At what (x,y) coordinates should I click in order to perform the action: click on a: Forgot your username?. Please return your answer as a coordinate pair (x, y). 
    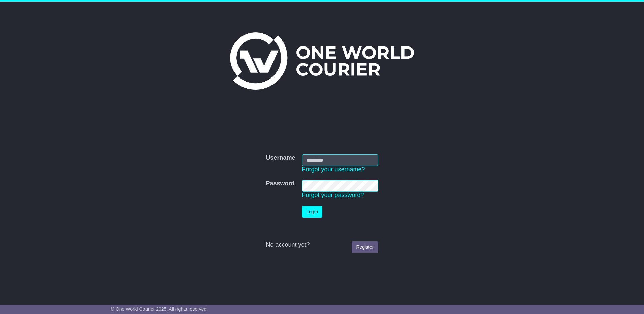
    Looking at the image, I should click on (333, 169).